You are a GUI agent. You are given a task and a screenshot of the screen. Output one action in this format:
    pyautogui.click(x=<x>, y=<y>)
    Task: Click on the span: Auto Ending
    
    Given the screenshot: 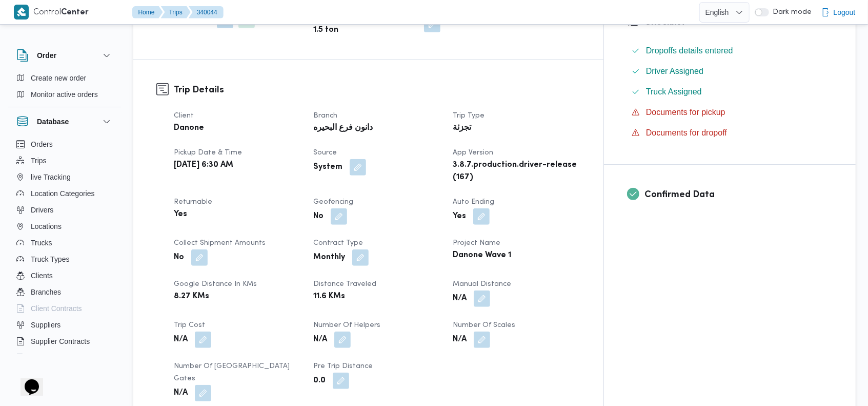 What is the action you would take?
    pyautogui.click(x=473, y=202)
    